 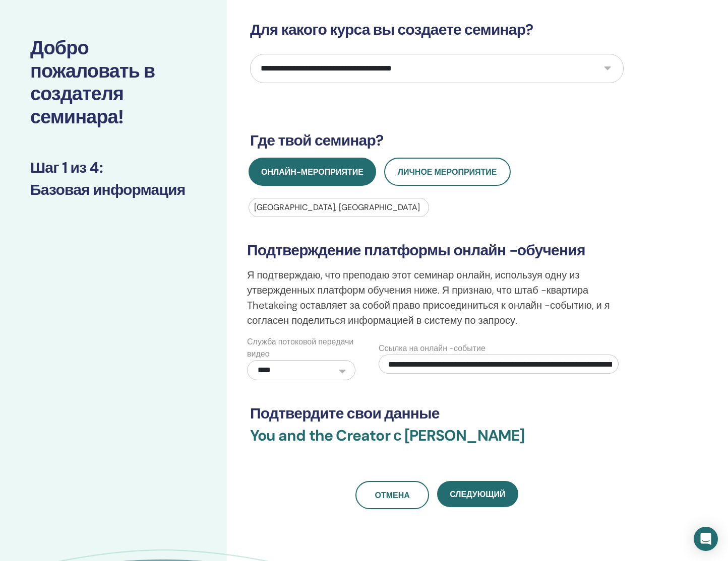 I want to click on span: Следующий, so click(x=477, y=494).